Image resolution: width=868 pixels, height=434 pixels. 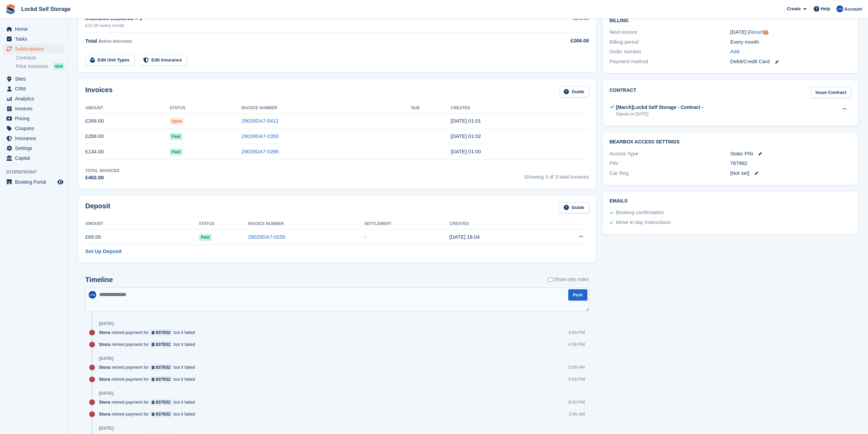 I want to click on div: 2:06 AM, so click(x=577, y=414).